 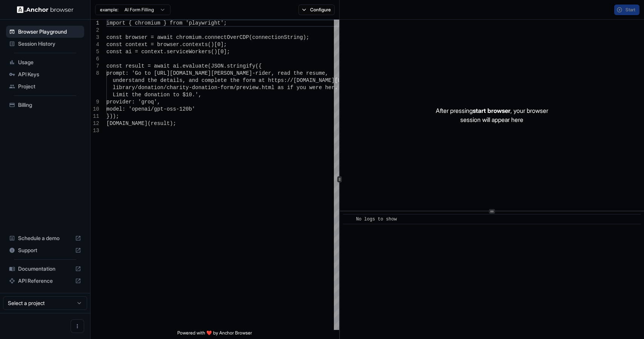 What do you see at coordinates (192, 87) in the screenshot?
I see `span: library/donation/charity-donation-form/preview.htm` at bounding box center [192, 87].